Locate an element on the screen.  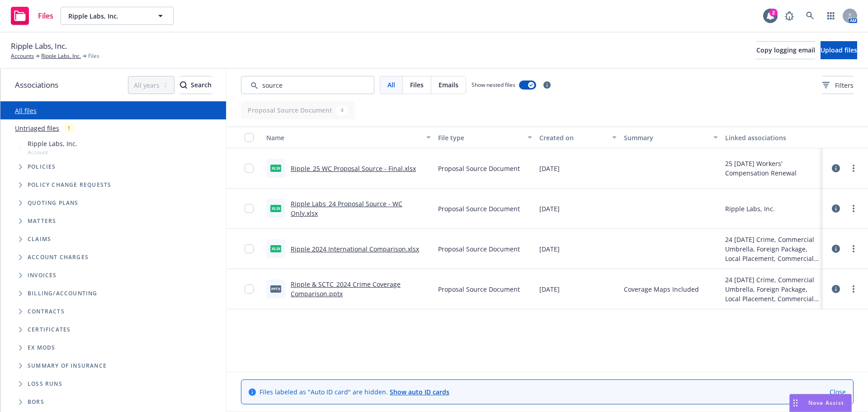
div: Summary is located at coordinates (666, 138).